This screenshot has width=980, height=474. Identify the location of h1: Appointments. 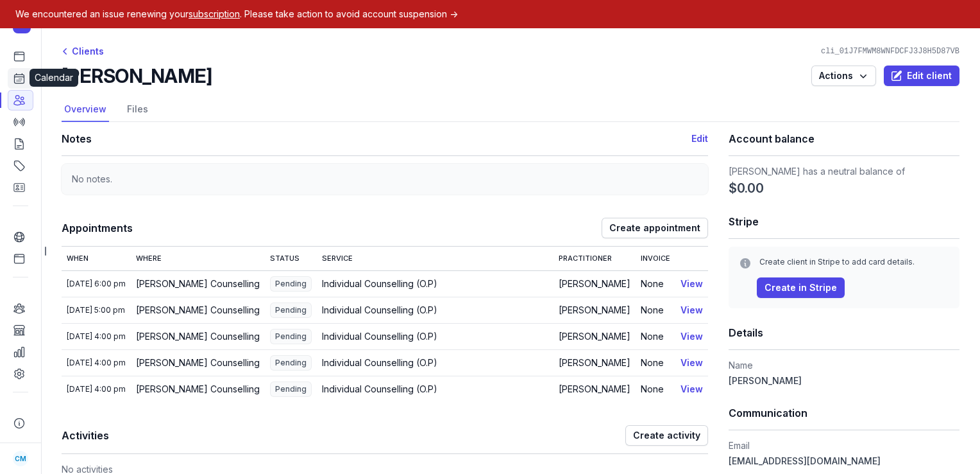
(332, 228).